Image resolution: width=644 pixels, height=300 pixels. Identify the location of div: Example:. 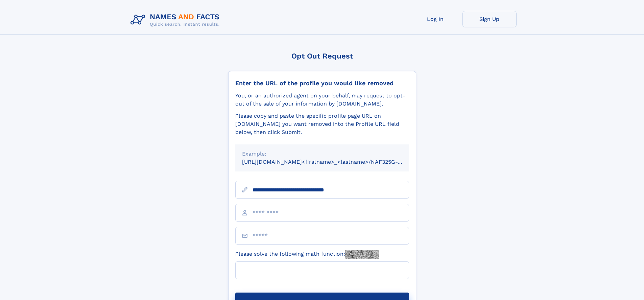
(322, 154).